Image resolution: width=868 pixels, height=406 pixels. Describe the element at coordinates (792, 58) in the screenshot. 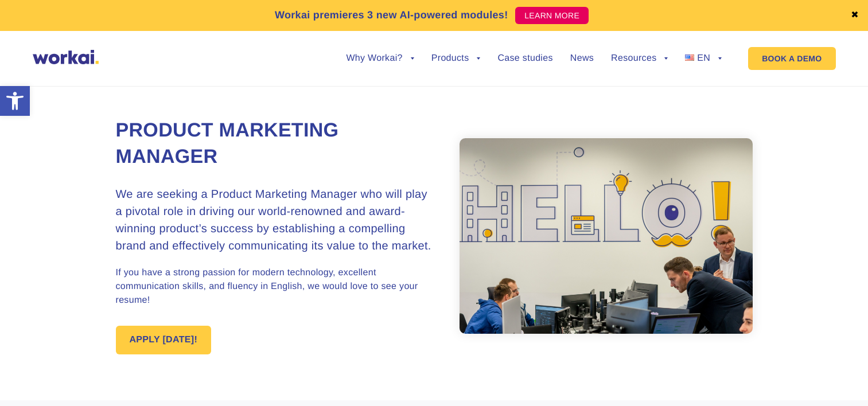

I see `a: BOOK A DEMO` at that location.